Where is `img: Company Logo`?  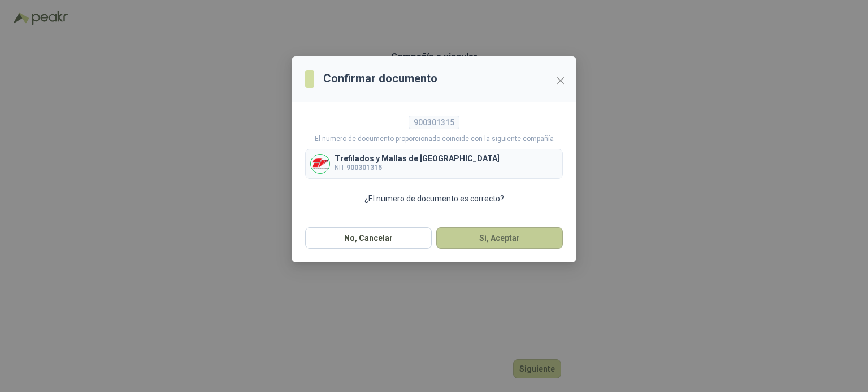 img: Company Logo is located at coordinates (319, 164).